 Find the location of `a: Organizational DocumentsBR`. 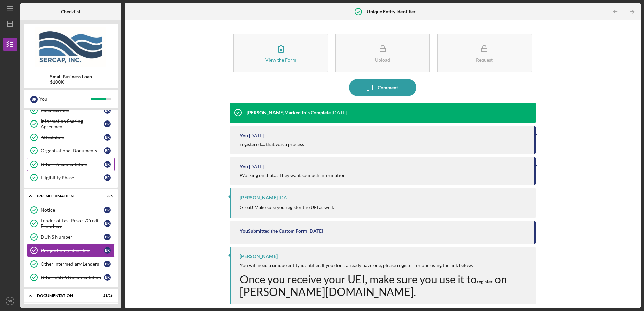

a: Organizational DocumentsBR is located at coordinates (71, 151).